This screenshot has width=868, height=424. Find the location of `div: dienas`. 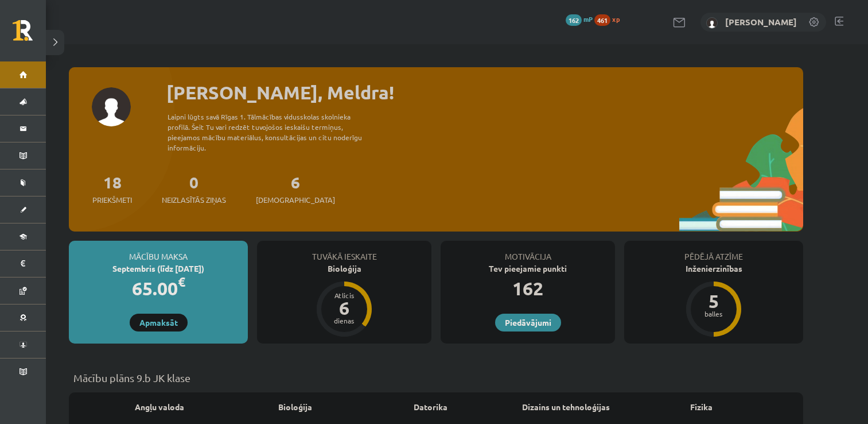

div: dienas is located at coordinates (345, 320).